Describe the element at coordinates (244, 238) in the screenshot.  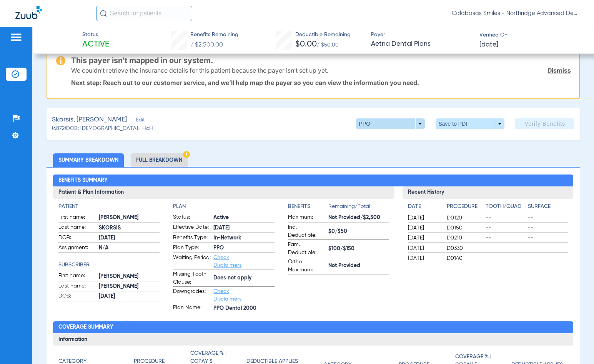
I see `span: In-Network` at that location.